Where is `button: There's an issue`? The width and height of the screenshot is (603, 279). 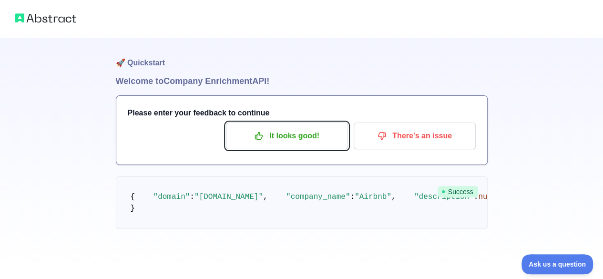 button: There's an issue is located at coordinates (415, 136).